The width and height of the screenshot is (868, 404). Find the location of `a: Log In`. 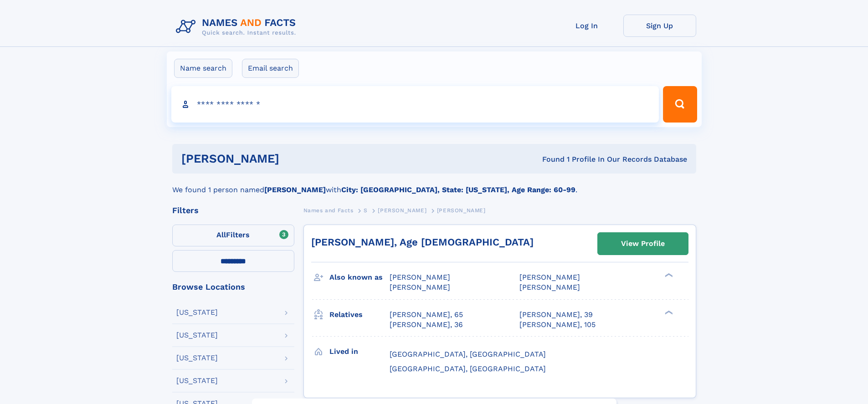

a: Log In is located at coordinates (587, 25).